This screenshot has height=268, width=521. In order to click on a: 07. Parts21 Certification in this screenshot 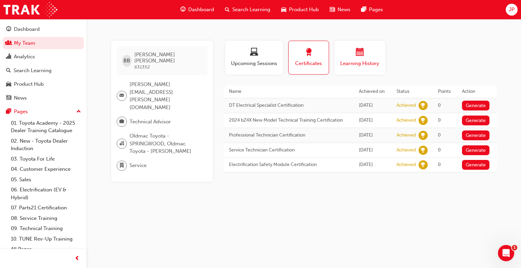, I will do `click(46, 208)`.